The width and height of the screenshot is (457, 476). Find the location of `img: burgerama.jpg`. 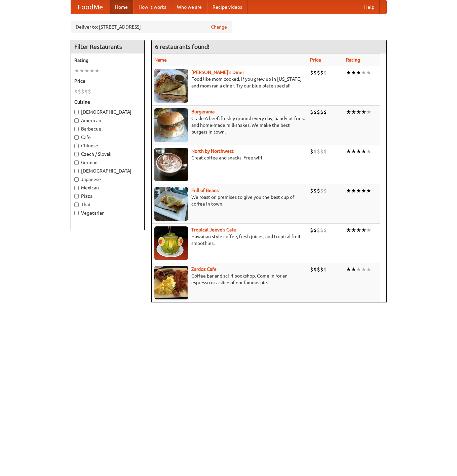

img: burgerama.jpg is located at coordinates (171, 125).